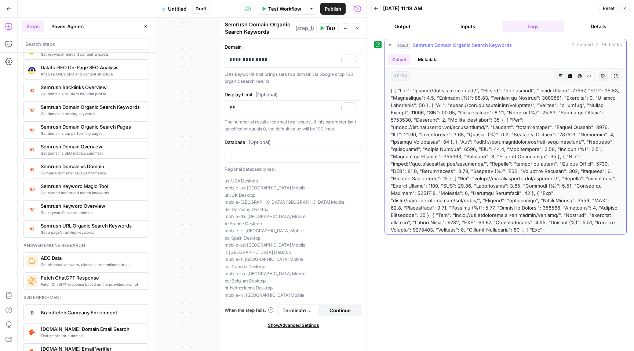 The width and height of the screenshot is (634, 351). Describe the element at coordinates (598, 26) in the screenshot. I see `button: Details` at that location.